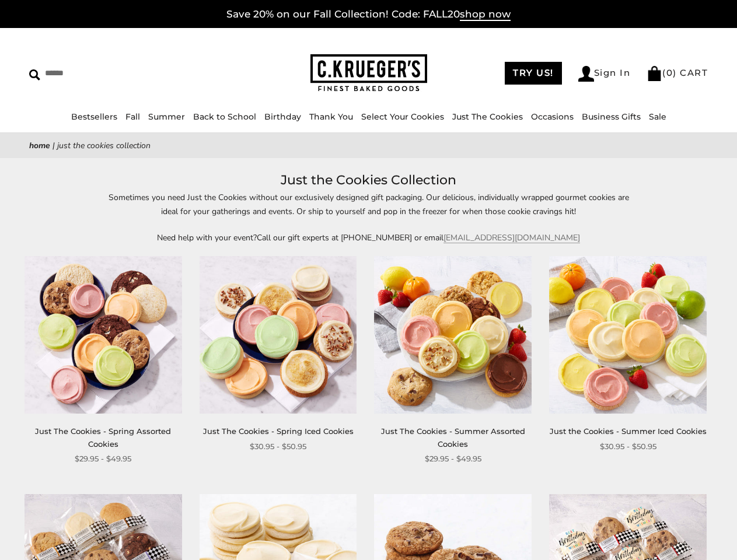  Describe the element at coordinates (605, 74) in the screenshot. I see `a: Sign In` at that location.